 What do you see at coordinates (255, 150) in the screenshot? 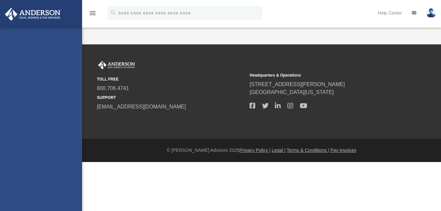
I see `a: Privacy Policy |` at bounding box center [255, 150].